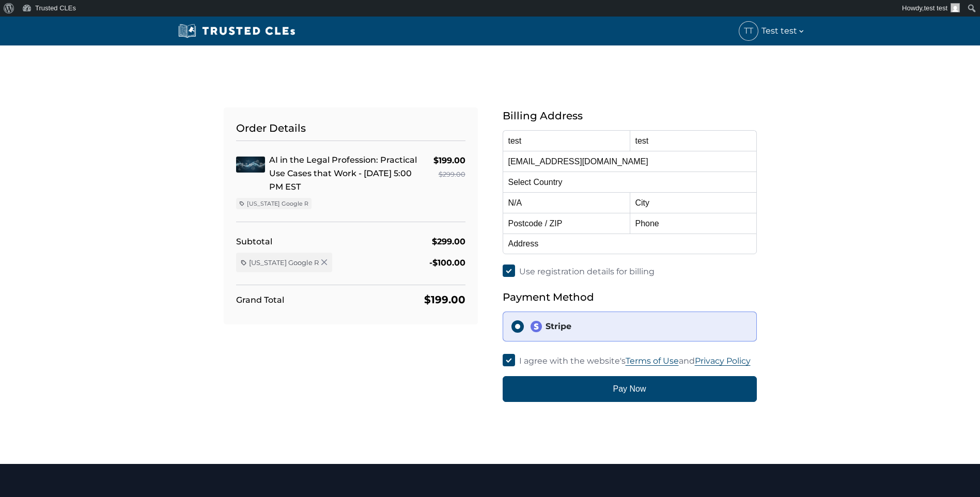 Image resolution: width=980 pixels, height=497 pixels. Describe the element at coordinates (630, 116) in the screenshot. I see `h5: Billing Address` at that location.